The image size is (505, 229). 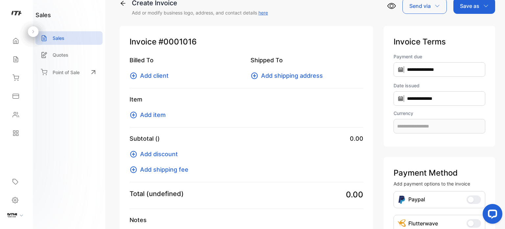 What do you see at coordinates (246, 42) in the screenshot?
I see `p: Invoice` at bounding box center [246, 42].